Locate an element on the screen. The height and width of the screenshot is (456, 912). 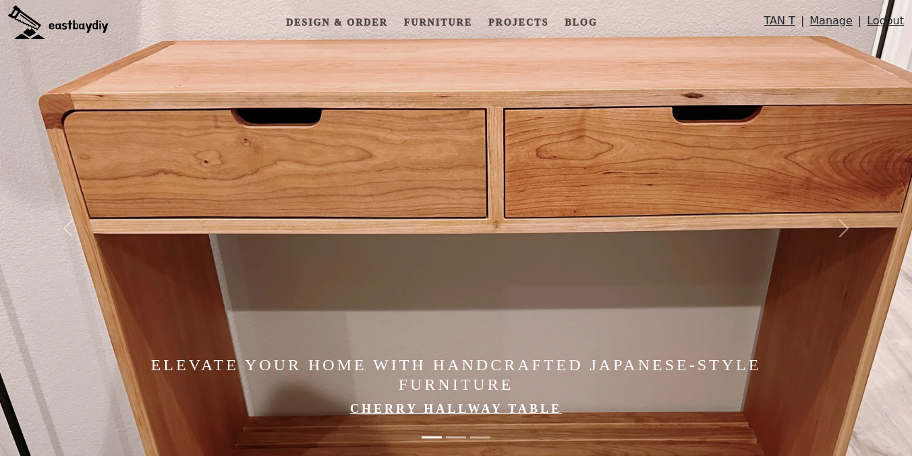
button: Made in the Bay Area is located at coordinates (481, 437).